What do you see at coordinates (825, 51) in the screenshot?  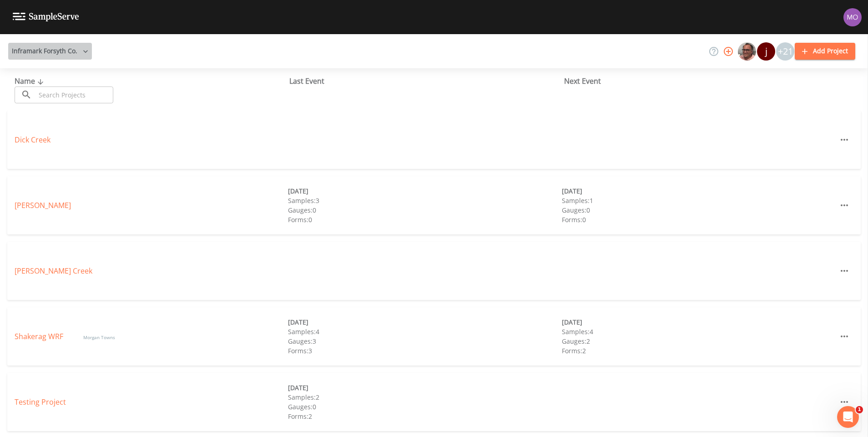 I see `button: Add Project` at bounding box center [825, 51].